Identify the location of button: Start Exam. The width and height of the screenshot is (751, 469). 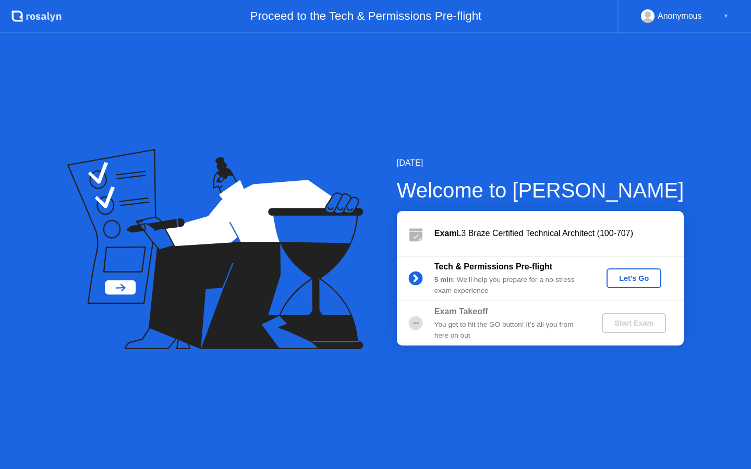
(634, 323).